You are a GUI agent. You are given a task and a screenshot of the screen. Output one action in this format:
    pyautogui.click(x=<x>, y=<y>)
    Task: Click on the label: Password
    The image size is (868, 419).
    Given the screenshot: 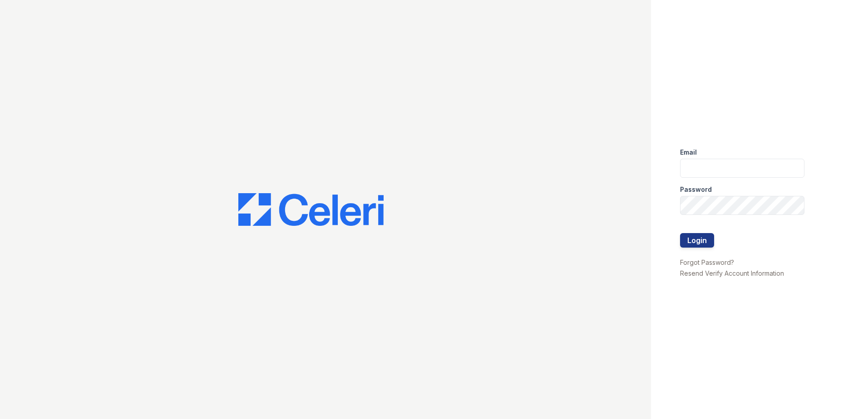 What is the action you would take?
    pyautogui.click(x=696, y=190)
    